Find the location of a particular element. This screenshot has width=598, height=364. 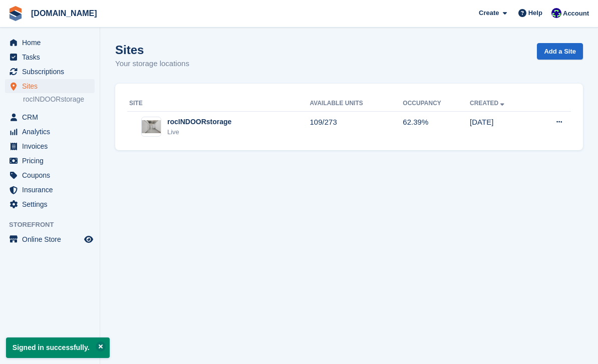

span: CRM is located at coordinates (52, 117).